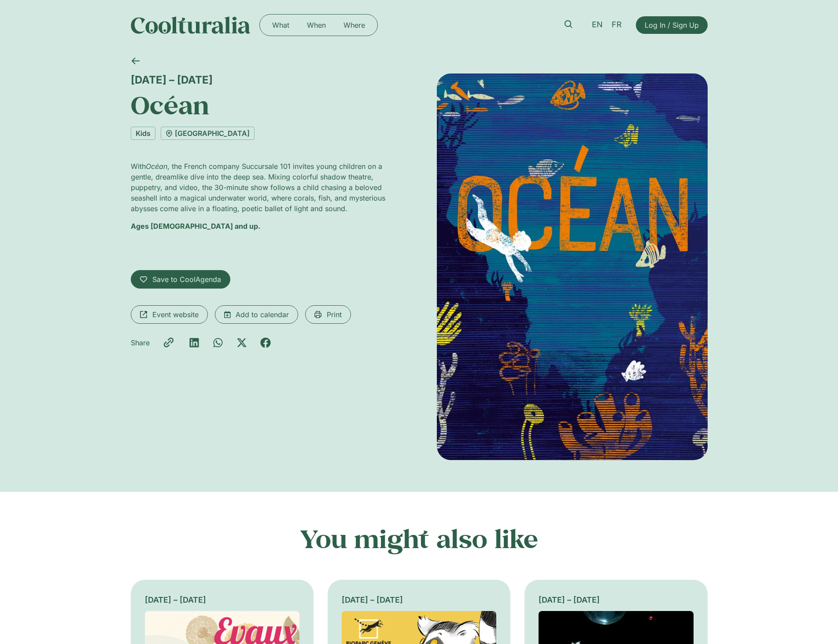  What do you see at coordinates (218, 343) in the screenshot?
I see `div: Share on whatsapp` at bounding box center [218, 343].